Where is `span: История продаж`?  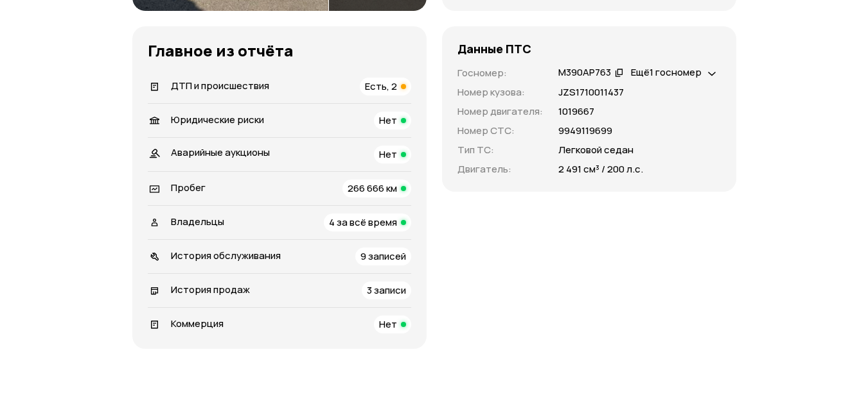
span: История продаж is located at coordinates (210, 289).